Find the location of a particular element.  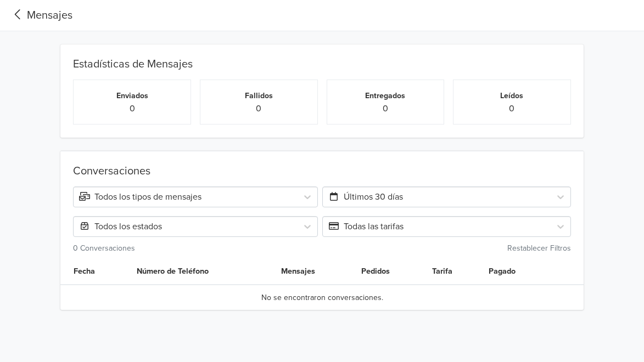

small: Entregados is located at coordinates (385, 95).